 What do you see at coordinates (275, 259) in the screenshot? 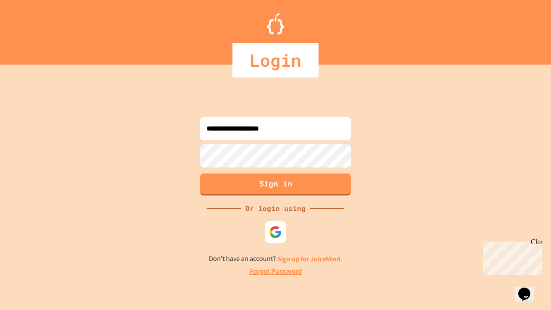
I see `p: Don't have an account?` at bounding box center [275, 259].